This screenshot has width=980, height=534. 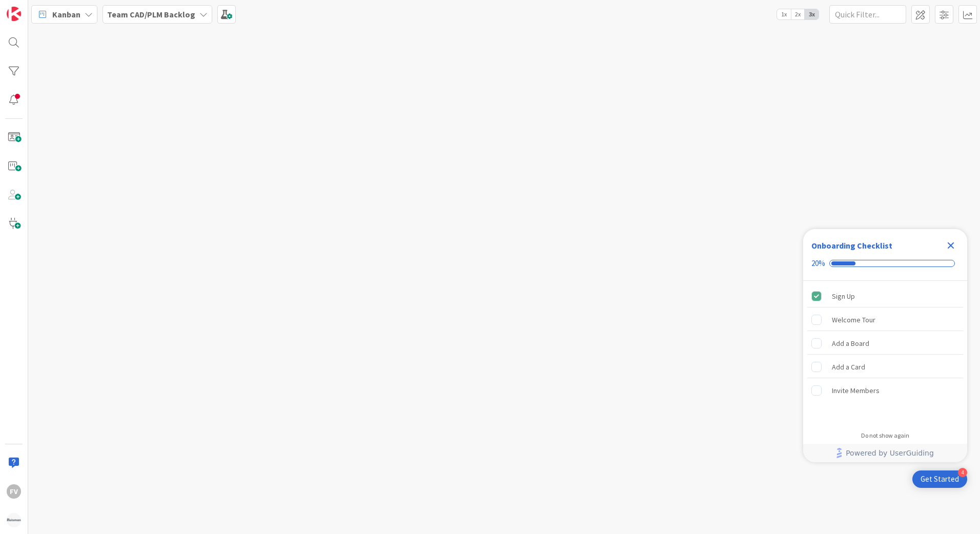 What do you see at coordinates (868, 15) in the screenshot?
I see `input: Quick Filter...` at bounding box center [868, 15].